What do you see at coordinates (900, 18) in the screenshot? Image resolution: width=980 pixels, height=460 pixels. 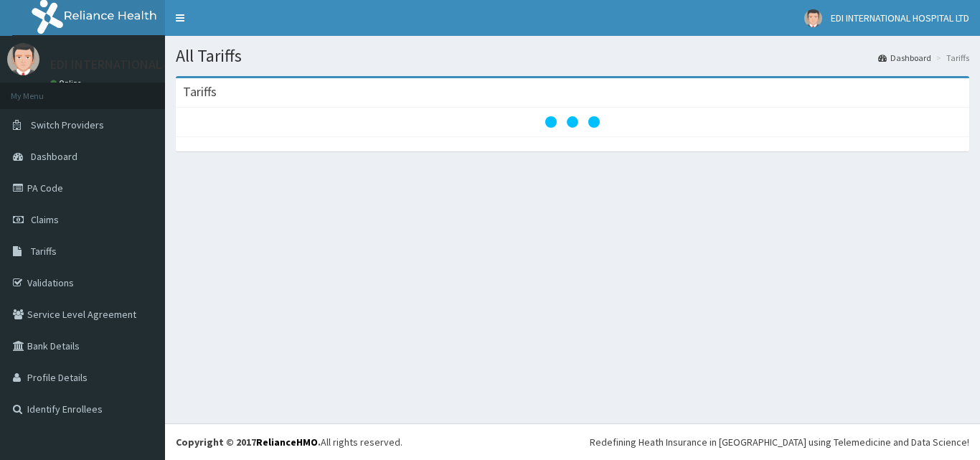 I see `span: EDI INTERNATIONAL HOSPITAL LTD` at bounding box center [900, 18].